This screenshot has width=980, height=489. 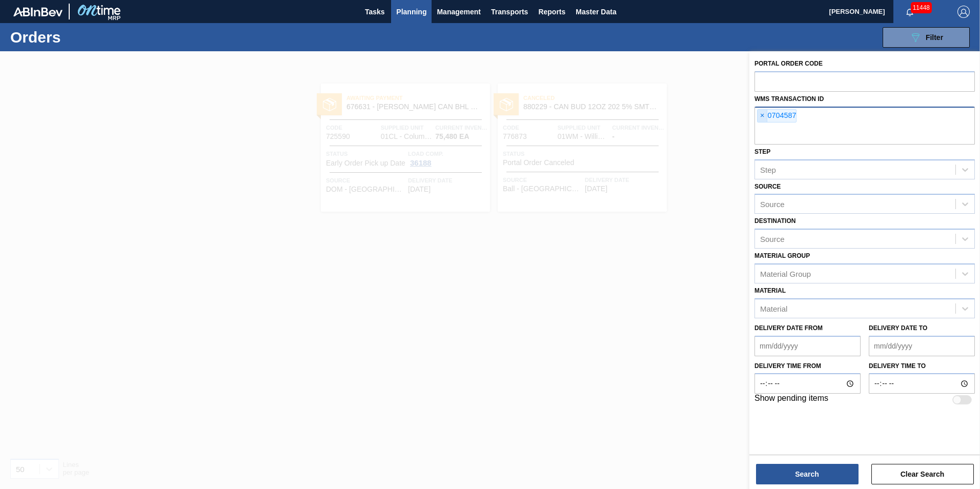 I want to click on label: Delivery time to, so click(x=921, y=365).